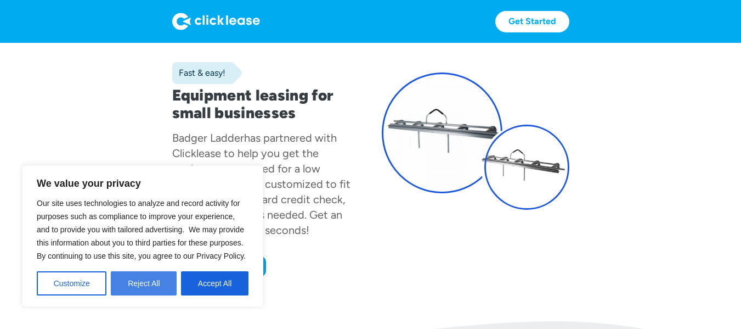 This screenshot has width=741, height=329. I want to click on div: Badger Ladder, so click(208, 138).